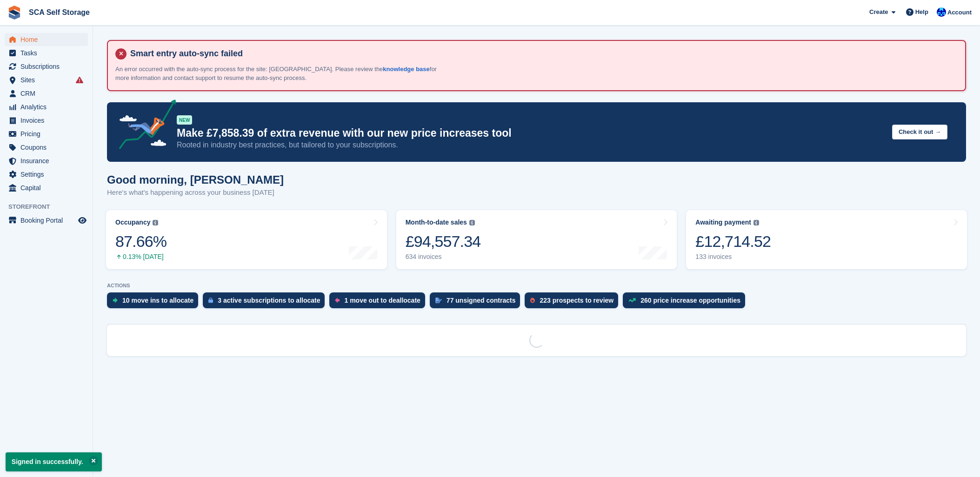 This screenshot has width=980, height=477. Describe the element at coordinates (733, 241) in the screenshot. I see `div: £12,714.52` at that location.